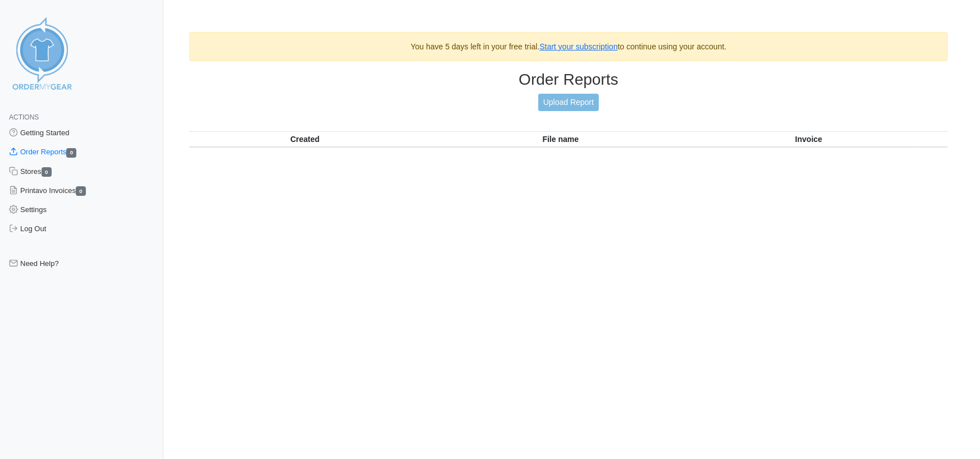 This screenshot has width=980, height=459. Describe the element at coordinates (568, 46) in the screenshot. I see `div: You have 5 days left in your free trial. to continue using your account.` at that location.